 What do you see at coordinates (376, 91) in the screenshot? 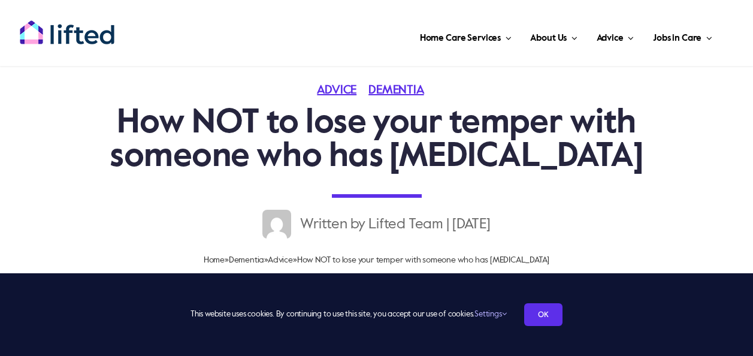
I see `span: Categories: ,` at bounding box center [376, 91].